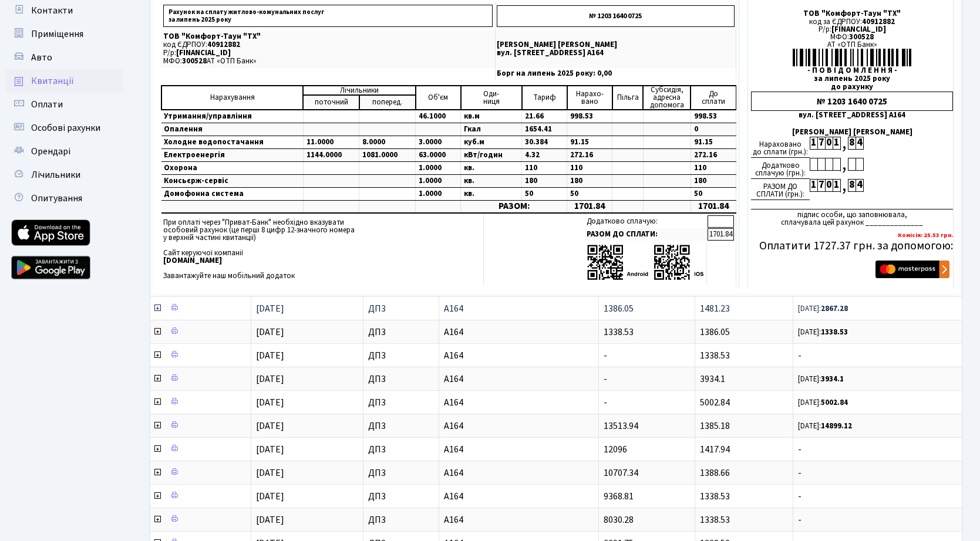  Describe the element at coordinates (491, 155) in the screenshot. I see `td: кВт/годин` at that location.